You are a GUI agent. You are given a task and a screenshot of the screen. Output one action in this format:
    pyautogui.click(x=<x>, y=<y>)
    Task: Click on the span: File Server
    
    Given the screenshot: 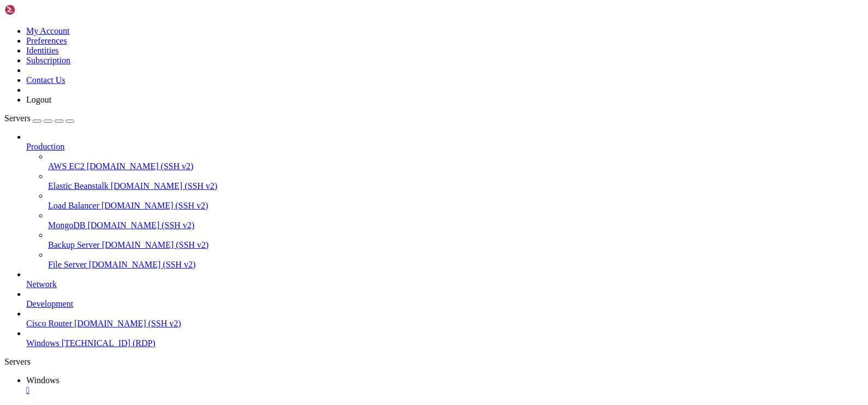 What is the action you would take?
    pyautogui.click(x=67, y=264)
    